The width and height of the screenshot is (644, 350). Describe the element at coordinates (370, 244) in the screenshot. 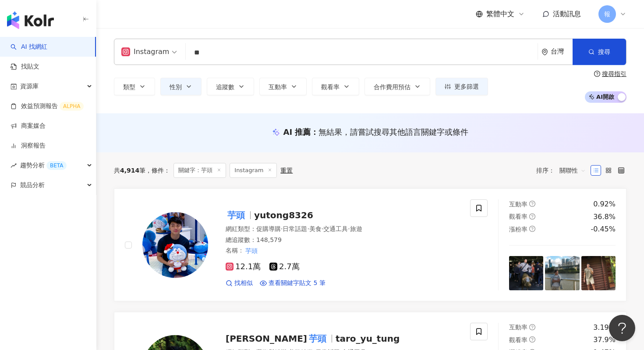

I see `a: KOL Avatar芋頭yutong8326網紅類型：促購導購·日常話題·美食·交通工具·旅遊總追蹤數：148,579名稱：芋頭12.1萬2.7萬找相似查看關鍵字貼文 5 筆互動率questio...` at that location.